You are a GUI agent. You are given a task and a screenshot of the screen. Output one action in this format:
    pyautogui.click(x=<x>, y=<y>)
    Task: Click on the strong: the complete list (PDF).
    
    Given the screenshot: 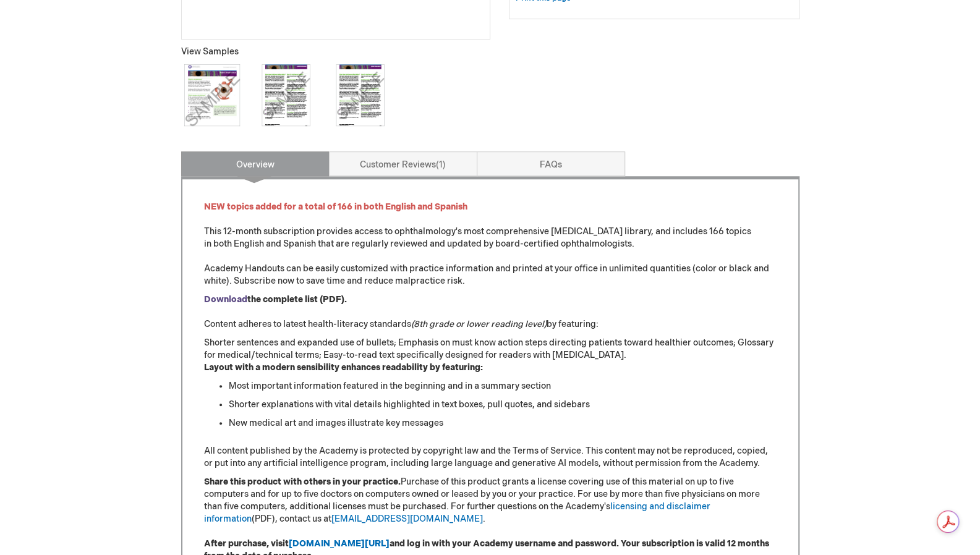 What is the action you would take?
    pyautogui.click(x=297, y=299)
    